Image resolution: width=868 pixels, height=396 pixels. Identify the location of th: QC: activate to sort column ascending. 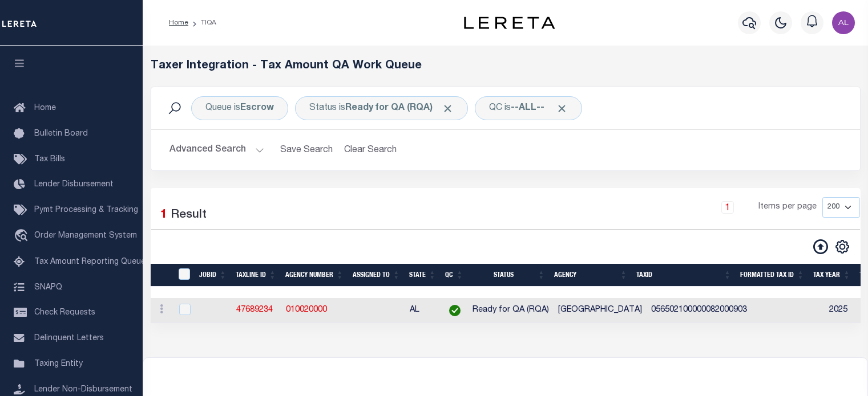
(454, 275).